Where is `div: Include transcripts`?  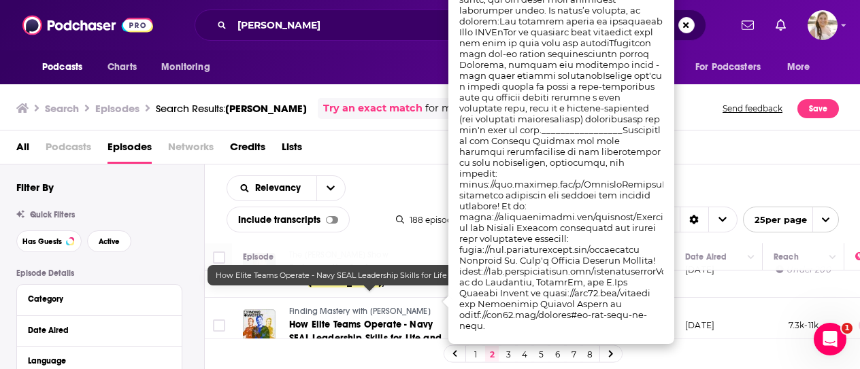 div: Include transcripts is located at coordinates (288, 220).